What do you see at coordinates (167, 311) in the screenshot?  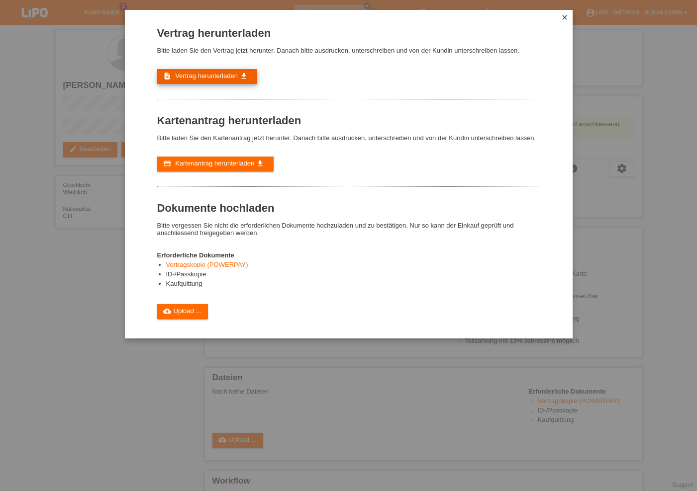 I see `i: cloud_upload` at bounding box center [167, 311].